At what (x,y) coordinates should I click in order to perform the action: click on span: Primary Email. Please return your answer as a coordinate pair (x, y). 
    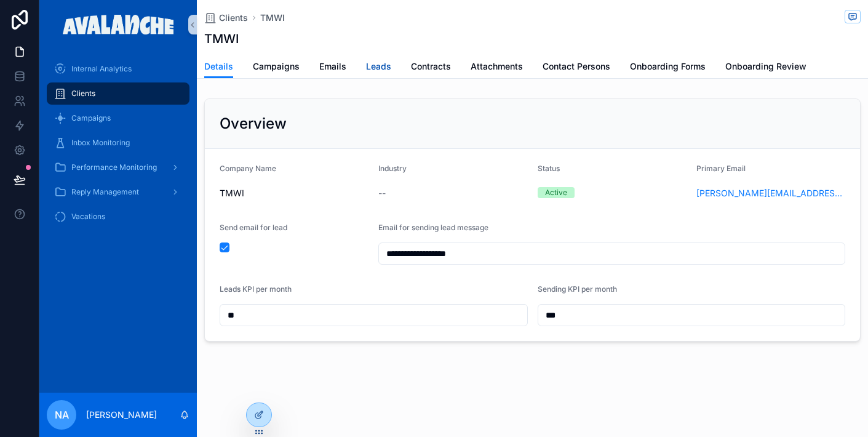
    Looking at the image, I should click on (720, 168).